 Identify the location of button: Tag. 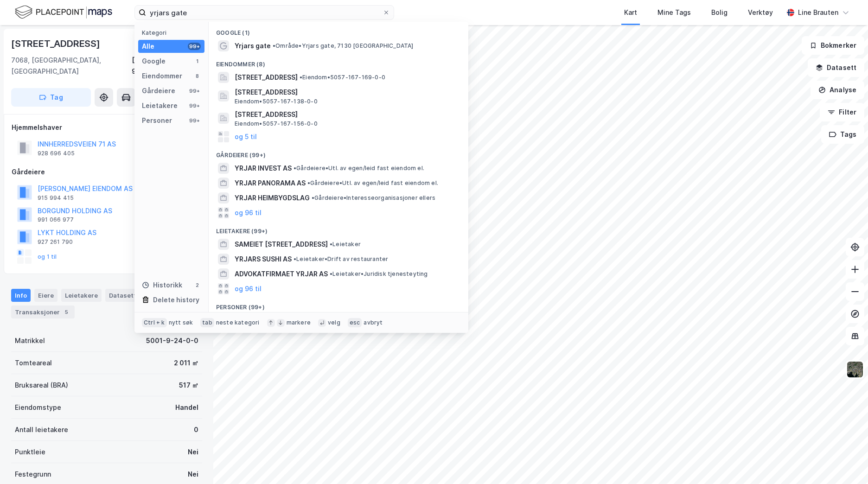
(51, 97).